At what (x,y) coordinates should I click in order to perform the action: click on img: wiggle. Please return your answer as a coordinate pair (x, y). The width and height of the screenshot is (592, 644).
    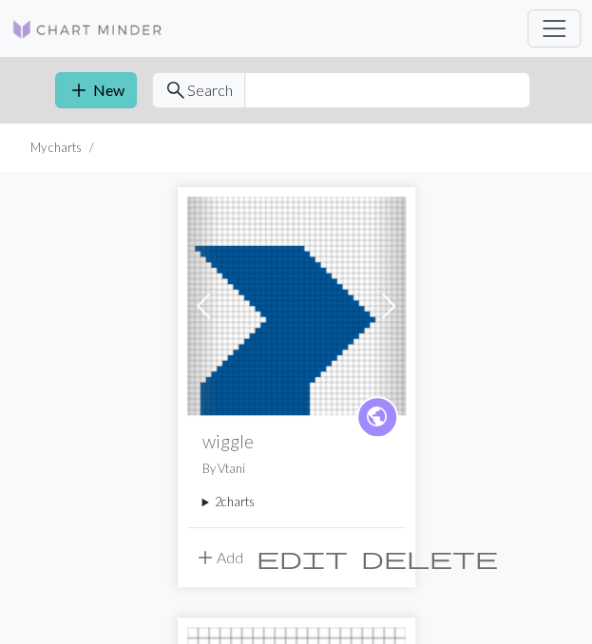
    Looking at the image, I should click on (296, 306).